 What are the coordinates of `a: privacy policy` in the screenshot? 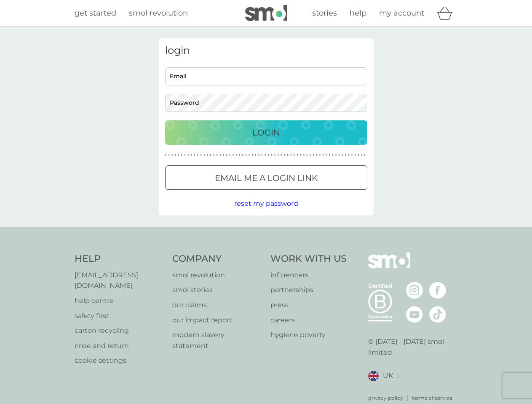 It's located at (385, 398).